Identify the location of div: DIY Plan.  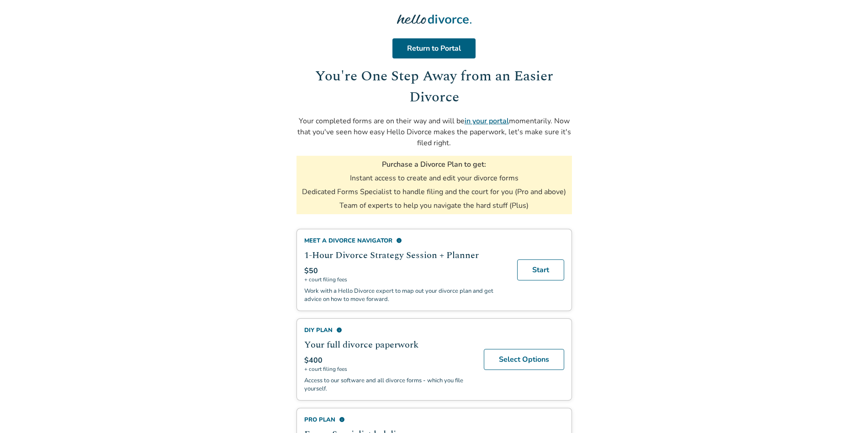
(388, 331).